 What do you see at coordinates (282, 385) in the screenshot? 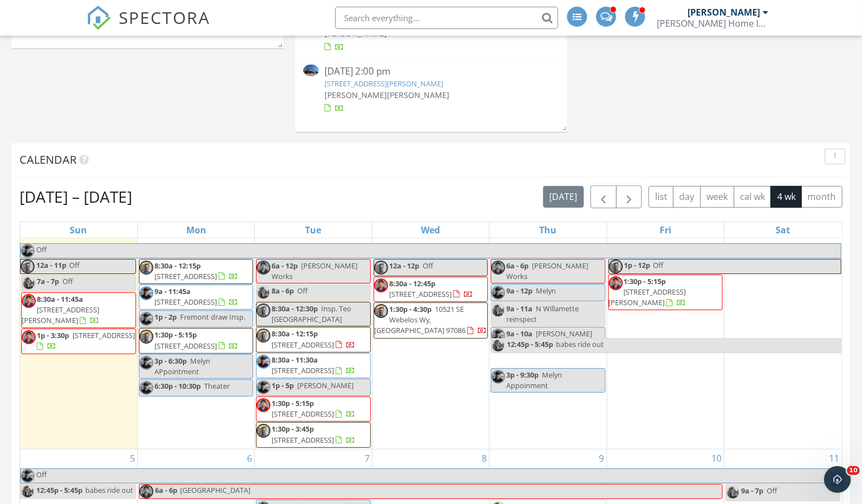
I see `span: 1p - 5p` at bounding box center [282, 385].